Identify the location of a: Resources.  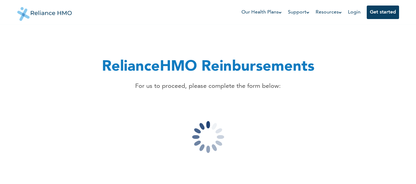
(329, 12).